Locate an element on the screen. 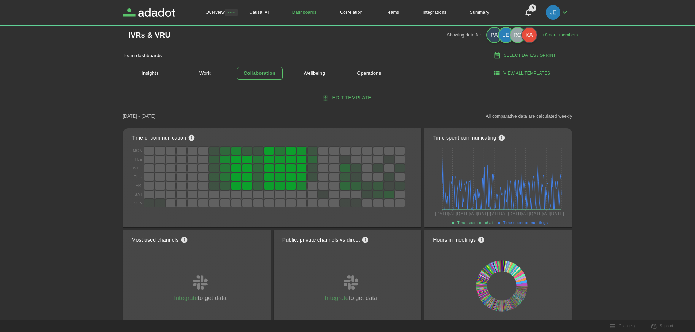 The image size is (695, 332). a: IVRs & VRU is located at coordinates (150, 35).